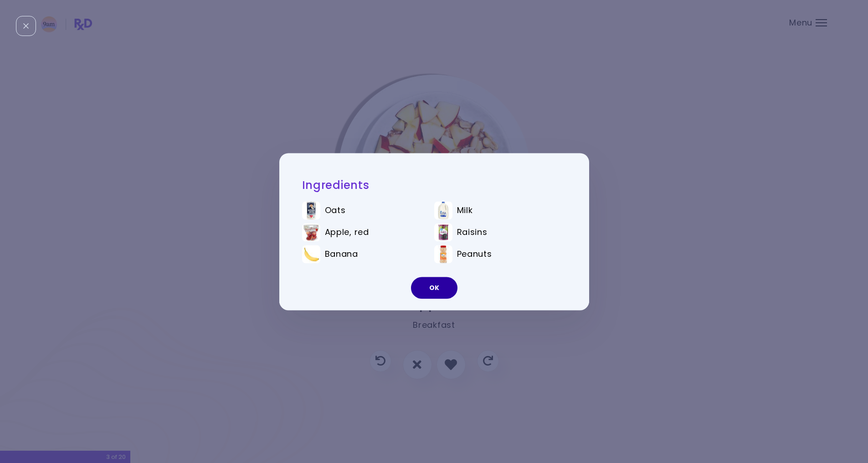 This screenshot has width=868, height=463. Describe the element at coordinates (335, 210) in the screenshot. I see `span: Oats` at that location.